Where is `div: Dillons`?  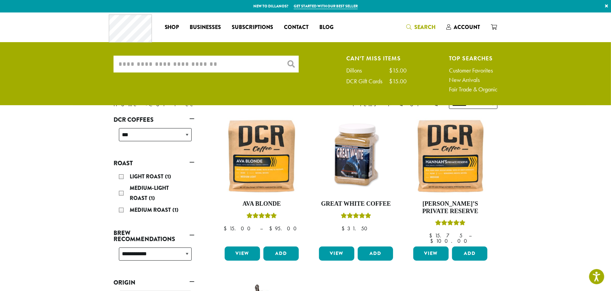 div: Dillons is located at coordinates (357, 70).